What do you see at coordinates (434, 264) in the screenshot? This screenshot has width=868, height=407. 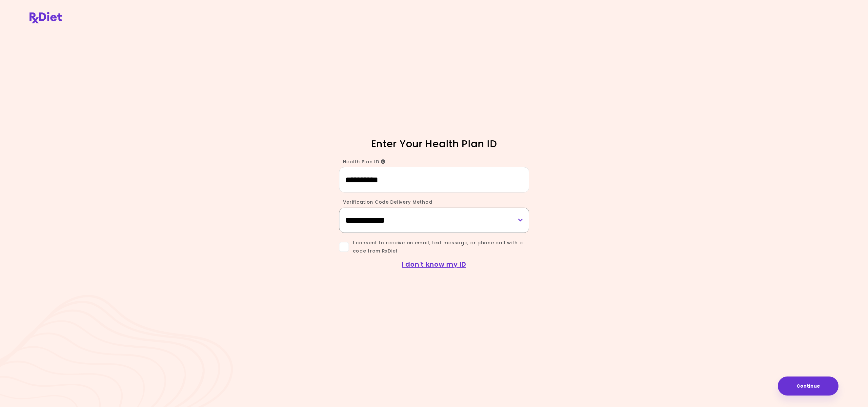 I see `a: I don't know my ID` at bounding box center [434, 264].